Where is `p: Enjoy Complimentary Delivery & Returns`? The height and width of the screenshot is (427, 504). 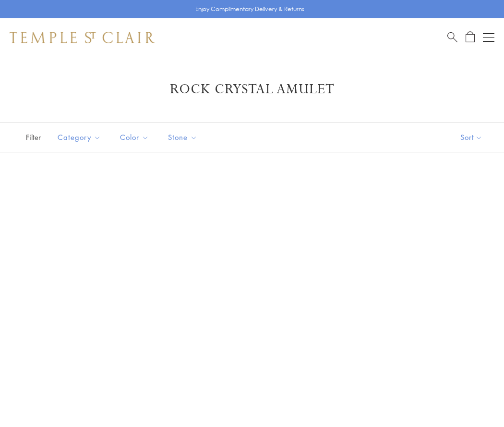 p: Enjoy Complimentary Delivery & Returns is located at coordinates (250, 9).